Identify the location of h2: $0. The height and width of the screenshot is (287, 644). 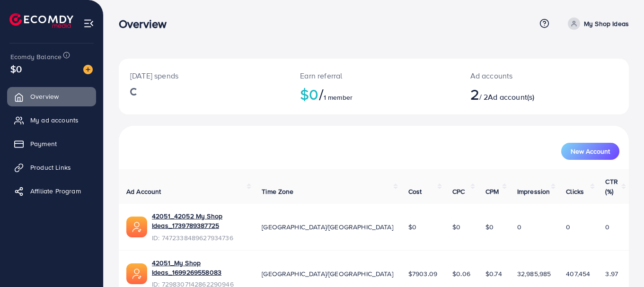
(373, 94).